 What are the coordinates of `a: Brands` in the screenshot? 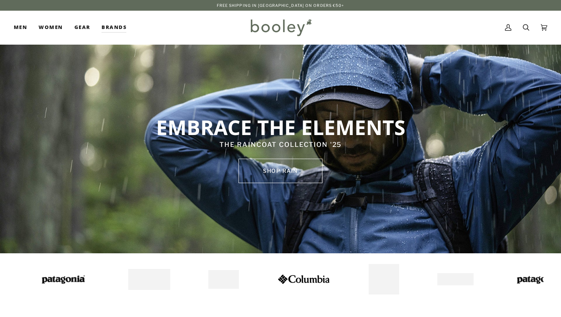 It's located at (114, 27).